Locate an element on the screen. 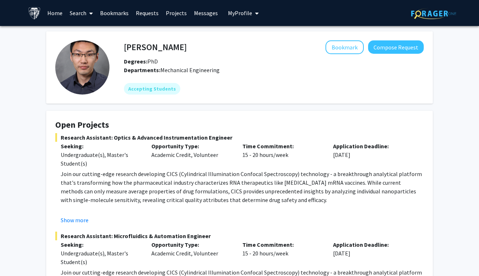 This screenshot has width=479, height=276. a: Search is located at coordinates (81, 13).